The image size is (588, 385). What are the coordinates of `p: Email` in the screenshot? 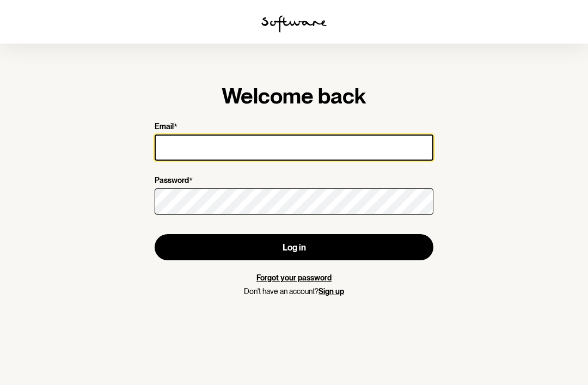 It's located at (164, 127).